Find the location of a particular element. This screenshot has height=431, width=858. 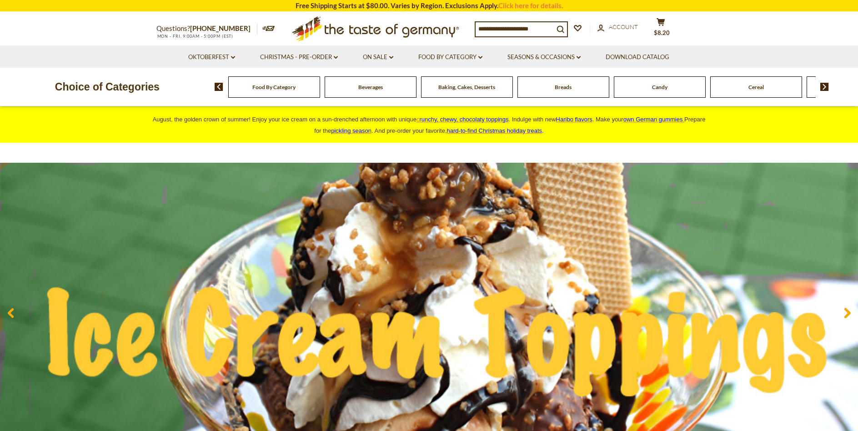

img: previous arrow is located at coordinates (219, 87).